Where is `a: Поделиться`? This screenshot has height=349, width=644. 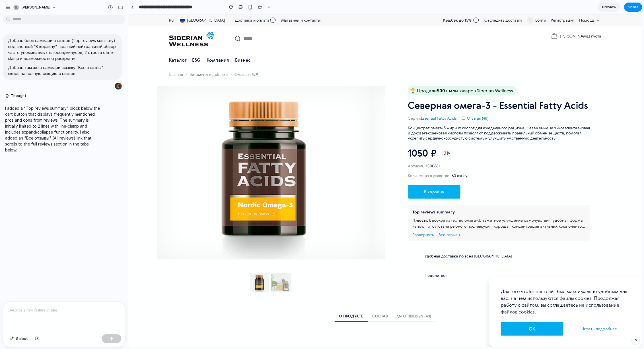
a: Поделиться is located at coordinates (371, 261).